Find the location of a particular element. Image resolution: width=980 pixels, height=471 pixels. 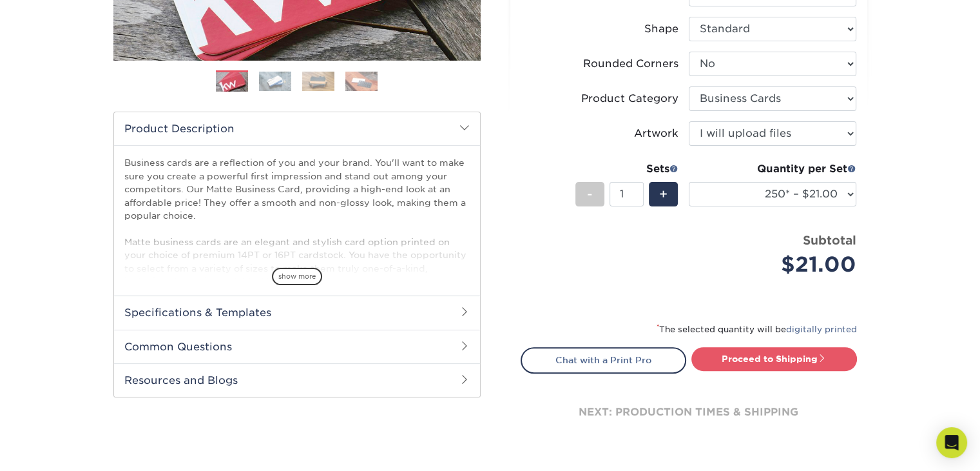

a: Chat with a Print Pro is located at coordinates (603, 360).